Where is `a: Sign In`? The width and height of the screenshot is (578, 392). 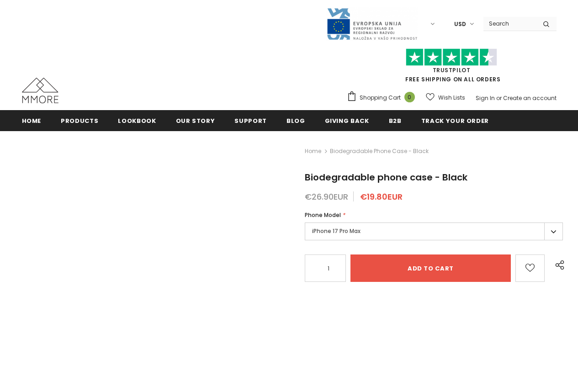
a: Sign In is located at coordinates (485, 97).